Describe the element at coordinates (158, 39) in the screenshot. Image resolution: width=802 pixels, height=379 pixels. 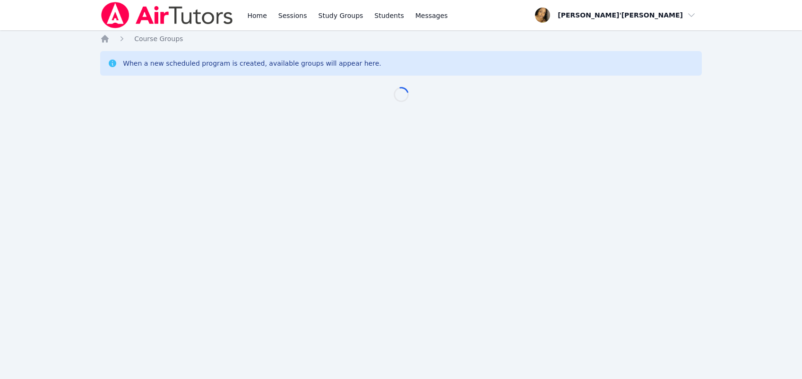
I see `span: Course Groups` at that location.